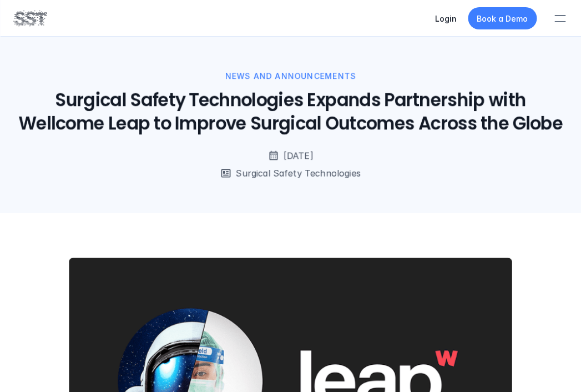  Describe the element at coordinates (290, 111) in the screenshot. I see `h1: Surgical Safety Technologies Expands Partnership with Wellcome Leap to Improve Surgical Outcomes ...` at that location.